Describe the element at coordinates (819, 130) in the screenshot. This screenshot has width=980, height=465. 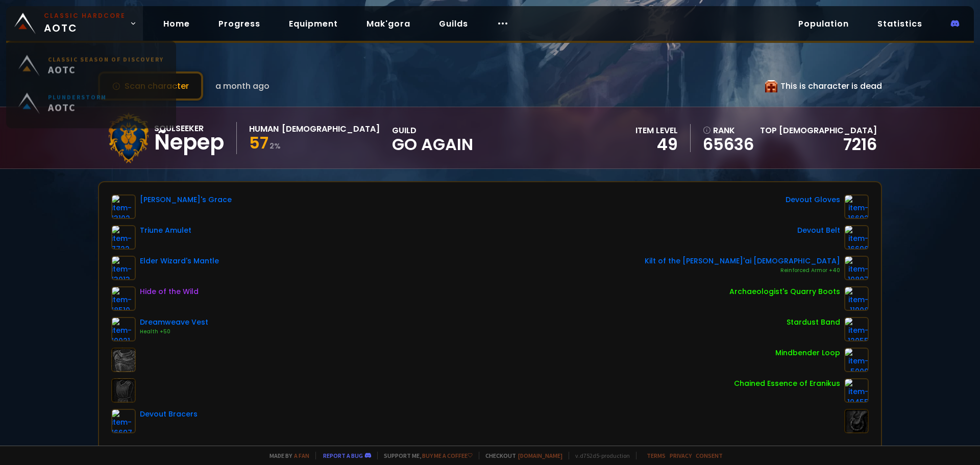
I see `div: Top` at that location.